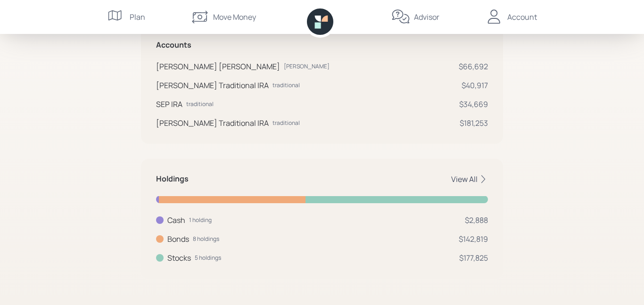  What do you see at coordinates (178, 239) in the screenshot?
I see `div: Bonds` at bounding box center [178, 239].